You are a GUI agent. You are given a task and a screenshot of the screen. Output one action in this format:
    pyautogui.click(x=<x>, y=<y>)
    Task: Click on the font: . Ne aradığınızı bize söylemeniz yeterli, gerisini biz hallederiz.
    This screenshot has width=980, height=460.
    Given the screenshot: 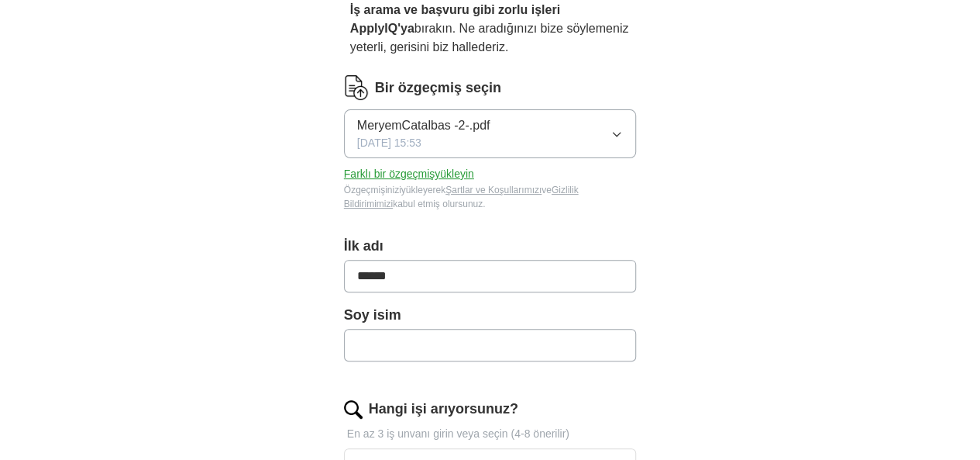 What is the action you would take?
    pyautogui.click(x=490, y=37)
    